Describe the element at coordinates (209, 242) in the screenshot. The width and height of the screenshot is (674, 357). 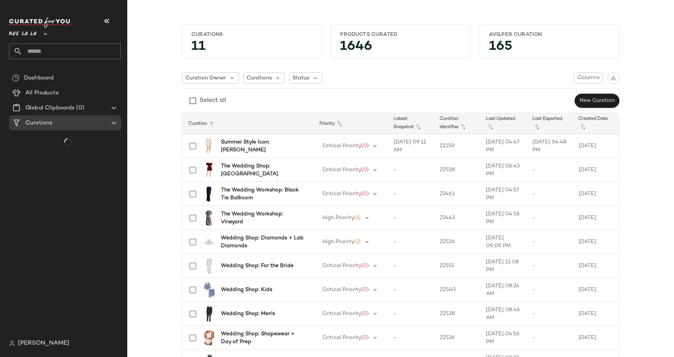
I see `img: 6020431508_RLLDTH.jpg` at that location.